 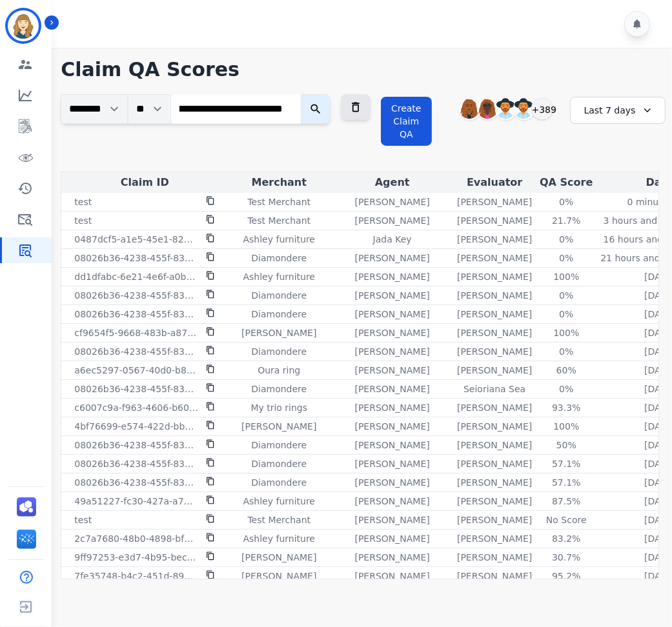 What do you see at coordinates (566, 521) in the screenshot?
I see `div: No Score` at bounding box center [566, 521].